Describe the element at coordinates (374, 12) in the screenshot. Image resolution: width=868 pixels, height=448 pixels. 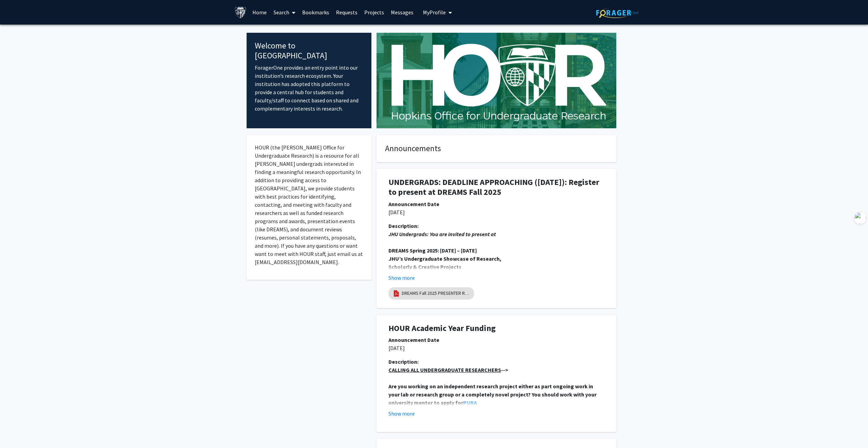
I see `a: Projects` at that location.